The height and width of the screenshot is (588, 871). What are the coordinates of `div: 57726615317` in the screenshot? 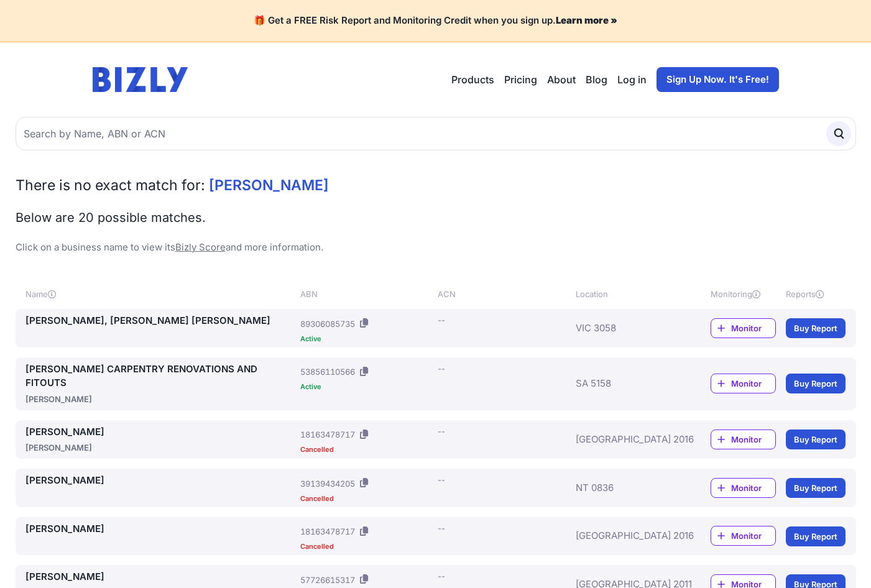 It's located at (328, 579).